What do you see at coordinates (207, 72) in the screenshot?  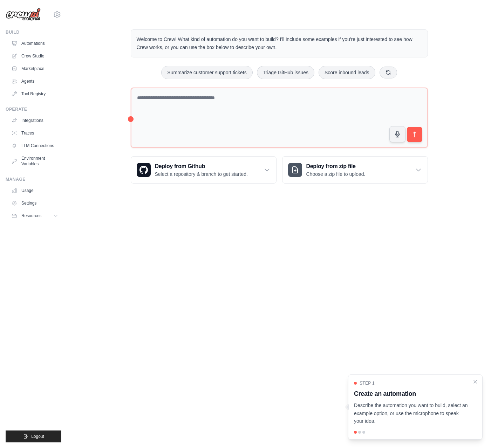 I see `button: Summarize customer support tickets` at bounding box center [207, 72].